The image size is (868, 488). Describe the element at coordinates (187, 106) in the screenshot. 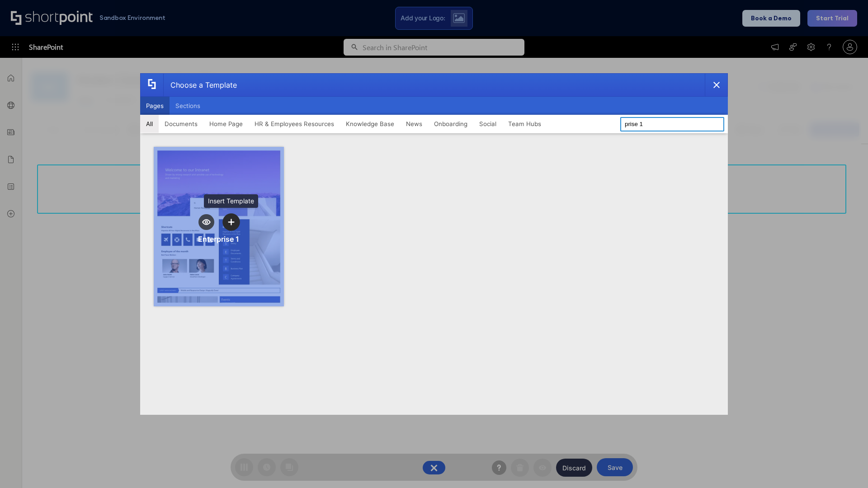

I see `button: Sections` at that location.